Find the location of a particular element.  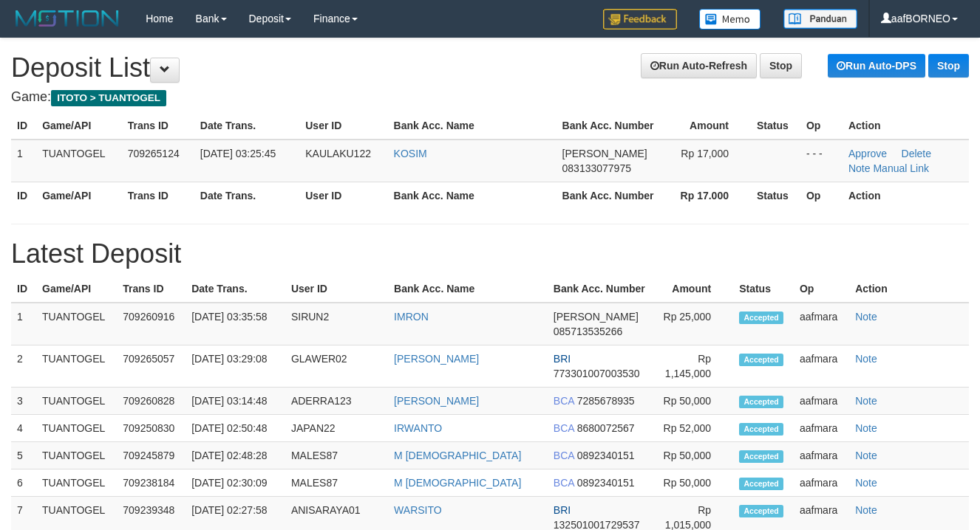

td: SIRUN2 is located at coordinates (337, 325).